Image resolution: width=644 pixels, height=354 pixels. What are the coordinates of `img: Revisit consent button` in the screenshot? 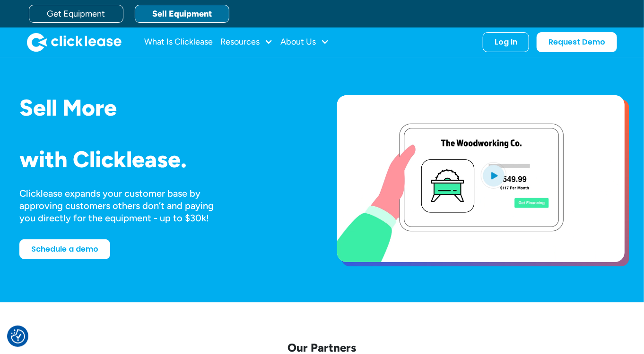 It's located at (18, 336).